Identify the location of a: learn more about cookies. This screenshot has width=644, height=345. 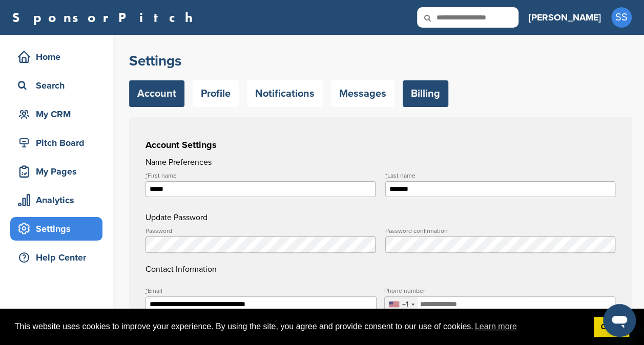
(496, 327).